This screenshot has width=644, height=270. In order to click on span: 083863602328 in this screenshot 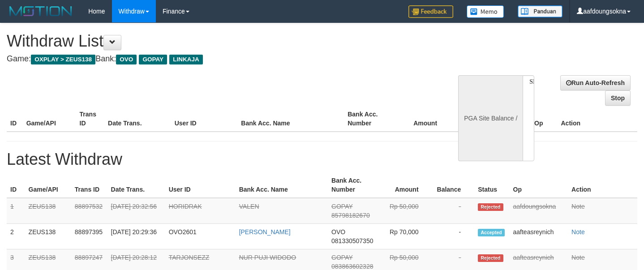, I will do `click(352, 266)`.